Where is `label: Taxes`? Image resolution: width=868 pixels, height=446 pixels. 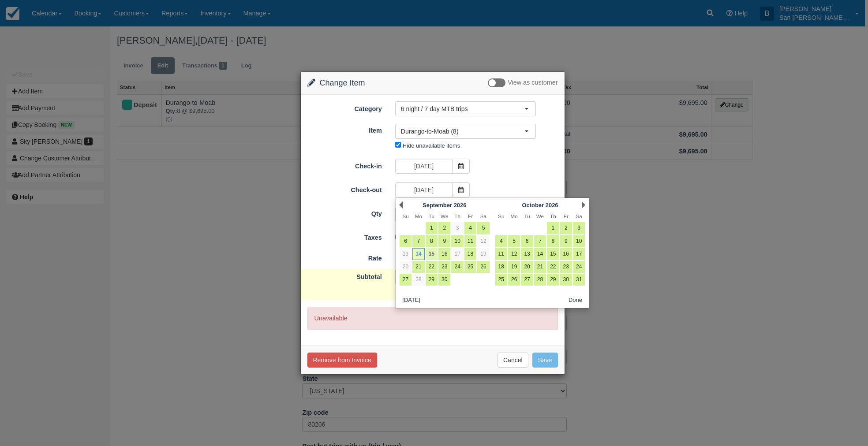 label: Taxes is located at coordinates (345, 237).